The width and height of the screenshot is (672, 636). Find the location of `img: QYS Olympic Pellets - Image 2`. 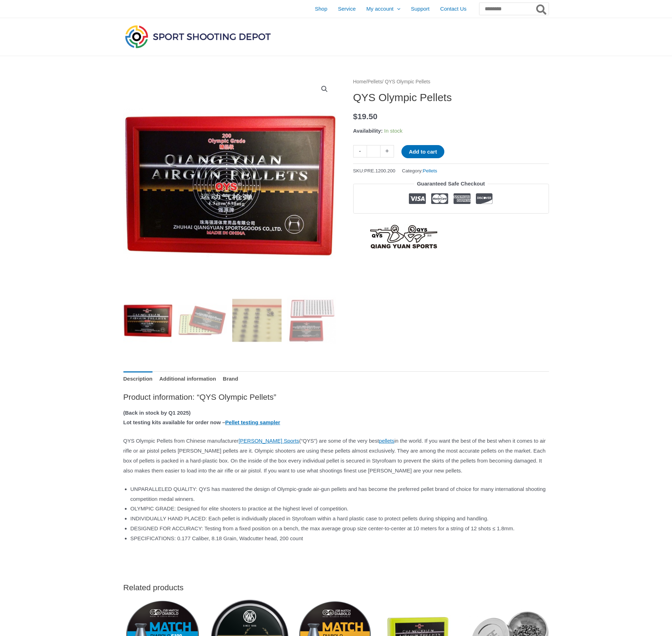

img: QYS Olympic Pellets - Image 2 is located at coordinates (203, 320).